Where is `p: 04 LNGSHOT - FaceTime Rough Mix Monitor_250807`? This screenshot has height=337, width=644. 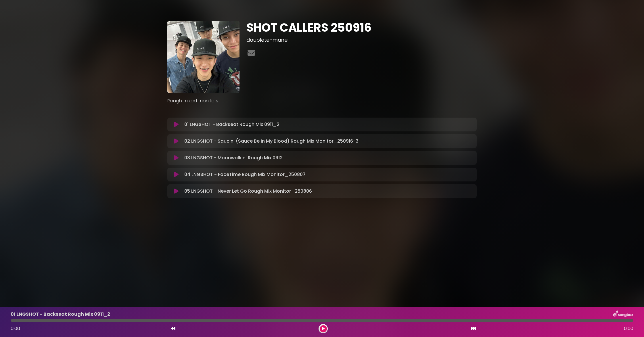
p: 04 LNGSHOT - FaceTime Rough Mix Monitor_250807 is located at coordinates (245, 175).